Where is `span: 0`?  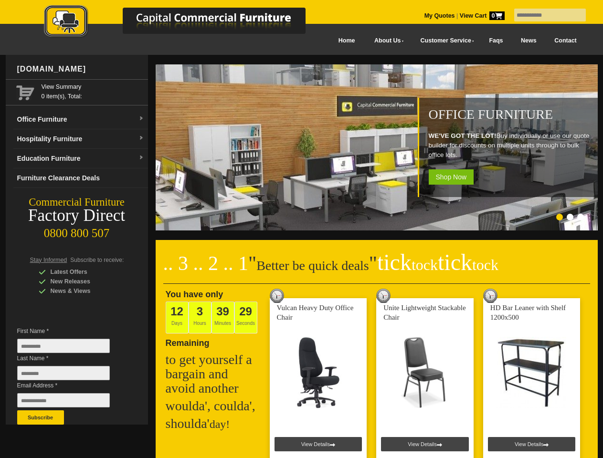
span: 0 is located at coordinates (497, 16).